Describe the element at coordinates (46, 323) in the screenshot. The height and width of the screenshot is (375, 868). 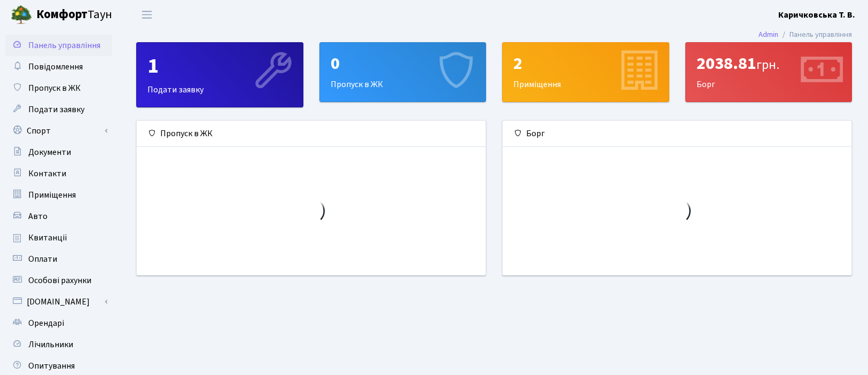
I see `span: Орендарі` at that location.